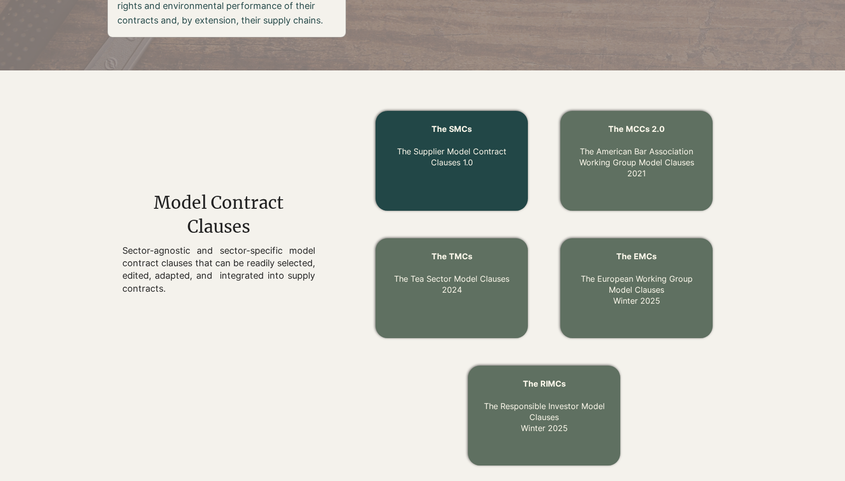 The height and width of the screenshot is (481, 845). What do you see at coordinates (219, 215) in the screenshot?
I see `span: Model Contract Clauses` at bounding box center [219, 215].